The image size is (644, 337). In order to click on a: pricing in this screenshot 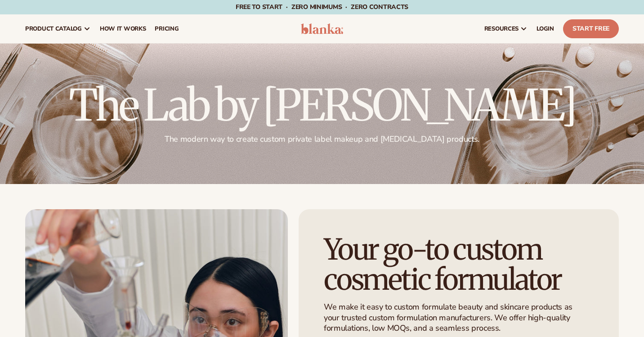, I will do `click(166, 29)`.